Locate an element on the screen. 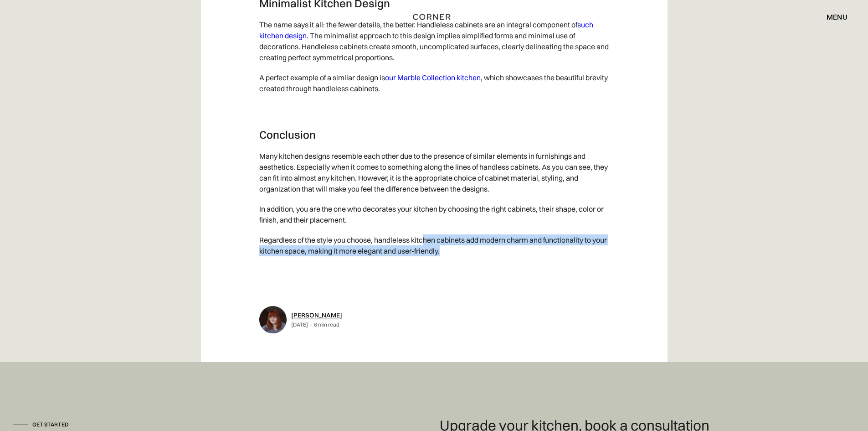  p: In addition, you are the one who decorates your kitchen by choosing the right cabinets, their sha... is located at coordinates (434, 215).